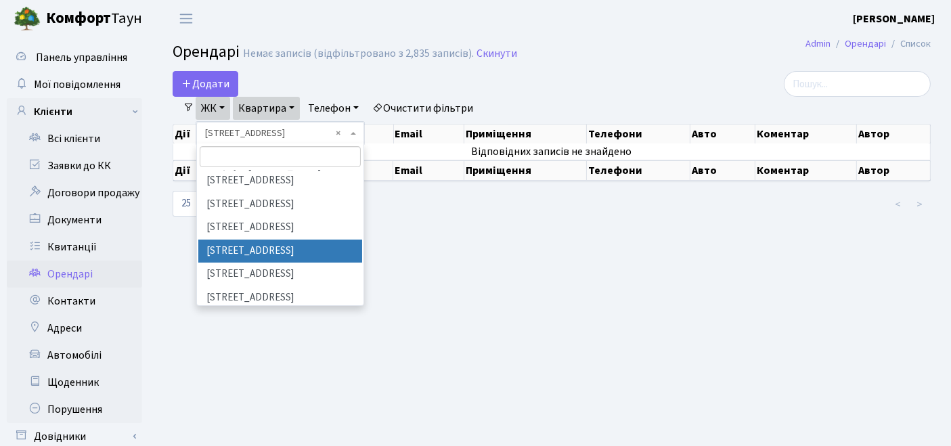  What do you see at coordinates (908, 44) in the screenshot?
I see `li: Список` at bounding box center [908, 44].